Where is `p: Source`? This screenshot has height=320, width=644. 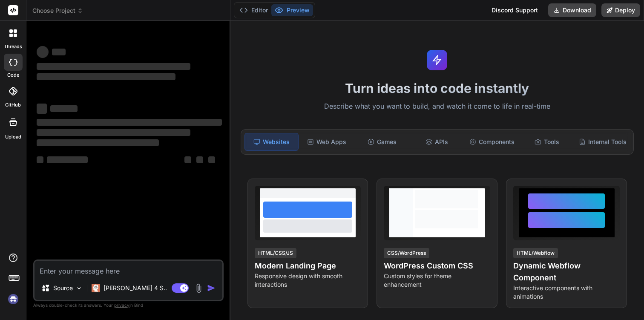
p: Source is located at coordinates (63, 288).